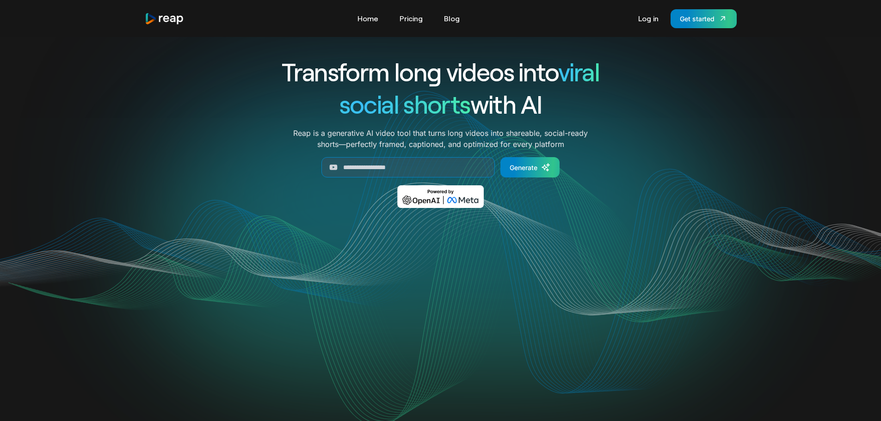 The image size is (881, 421). Describe the element at coordinates (441, 167) in the screenshot. I see `form: Generate Form` at that location.